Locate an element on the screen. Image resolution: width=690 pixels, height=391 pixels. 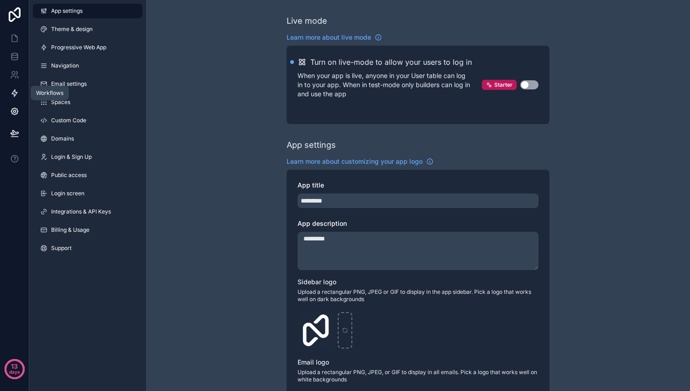
span: App description is located at coordinates (322, 223).